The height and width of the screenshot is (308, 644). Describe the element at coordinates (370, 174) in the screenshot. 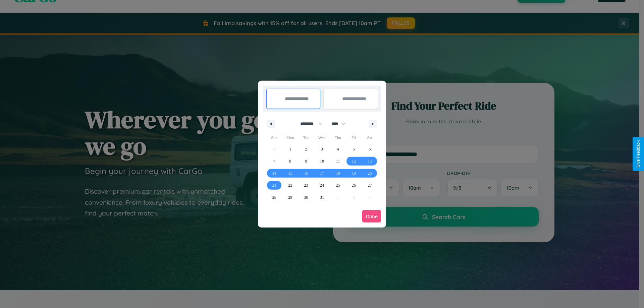

I see `button: 20` at that location.